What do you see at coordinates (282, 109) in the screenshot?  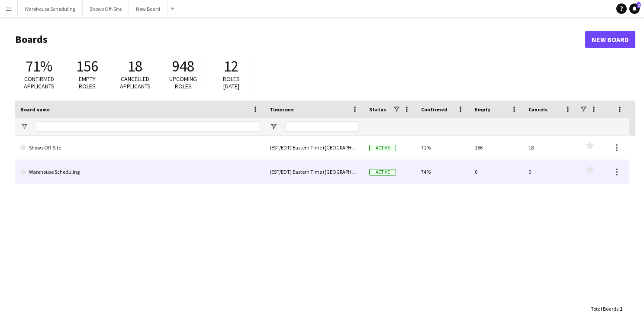 I see `span: Timezone` at bounding box center [282, 109].